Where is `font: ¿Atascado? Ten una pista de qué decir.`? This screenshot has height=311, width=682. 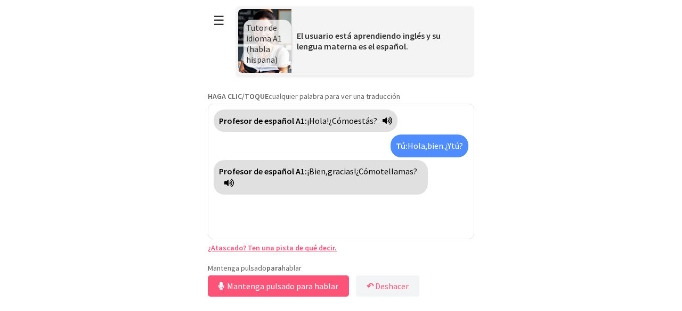
font: ¿Atascado? Ten una pista de qué decir. is located at coordinates (272, 248).